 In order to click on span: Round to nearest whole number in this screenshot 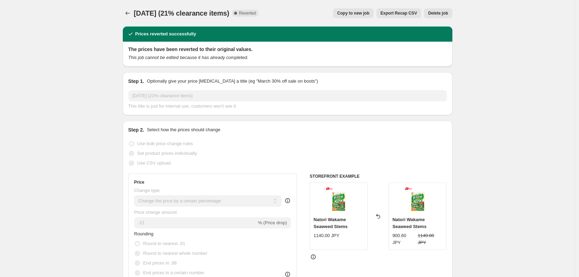, I will do `click(175, 253)`.